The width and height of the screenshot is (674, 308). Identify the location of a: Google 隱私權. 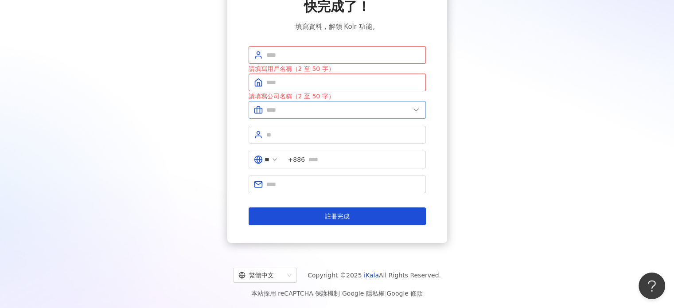
(364, 294).